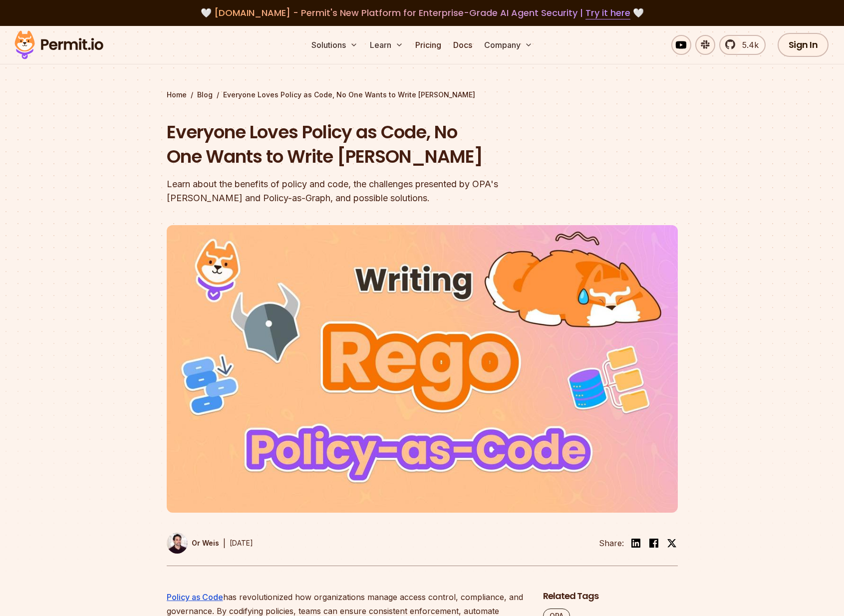  I want to click on a: Home, so click(177, 94).